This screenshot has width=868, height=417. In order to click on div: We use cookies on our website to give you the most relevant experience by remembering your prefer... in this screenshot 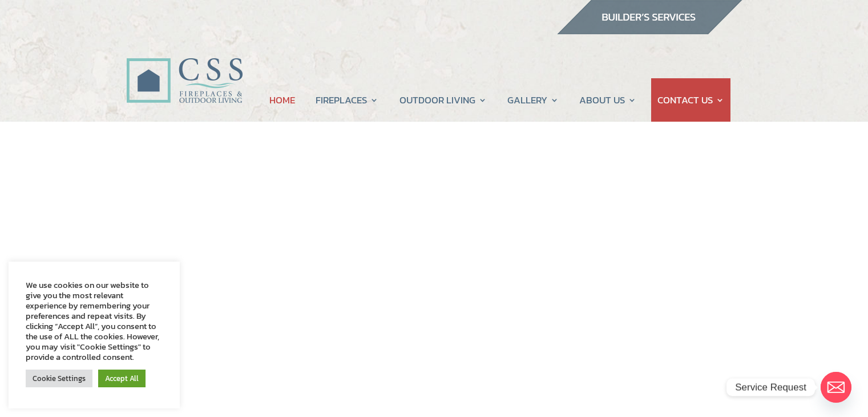, I will do `click(94, 321)`.